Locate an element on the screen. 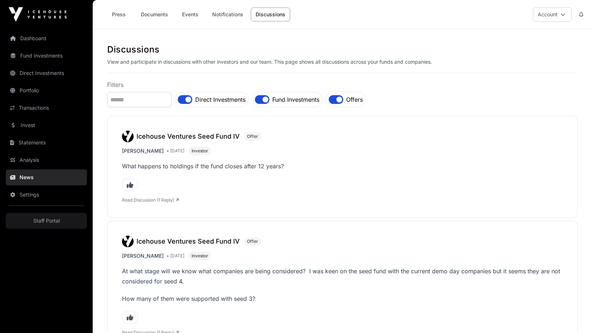 This screenshot has height=333, width=592. a: Discussions is located at coordinates (270, 14).